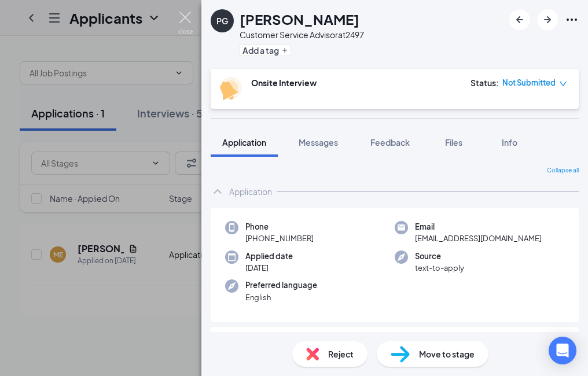 This screenshot has width=588, height=376. What do you see at coordinates (269, 257) in the screenshot?
I see `span: Applied date` at bounding box center [269, 257].